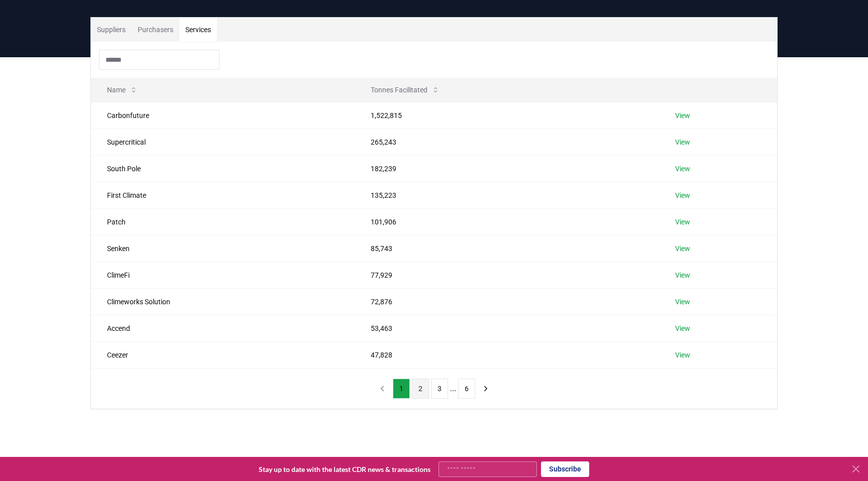 The image size is (868, 481). I want to click on td: First Climate, so click(222, 195).